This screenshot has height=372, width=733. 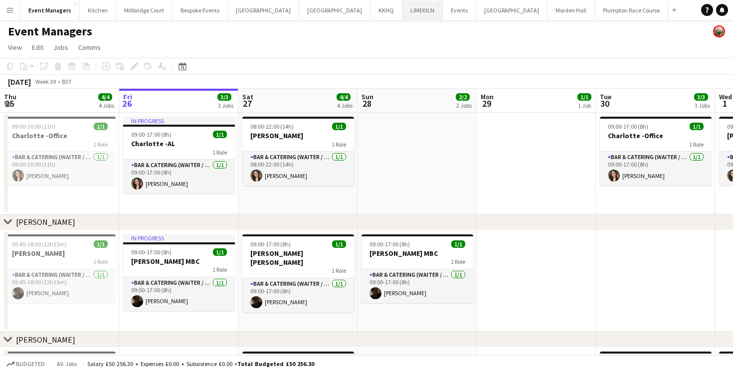 What do you see at coordinates (37, 47) in the screenshot?
I see `span: Edit` at bounding box center [37, 47].